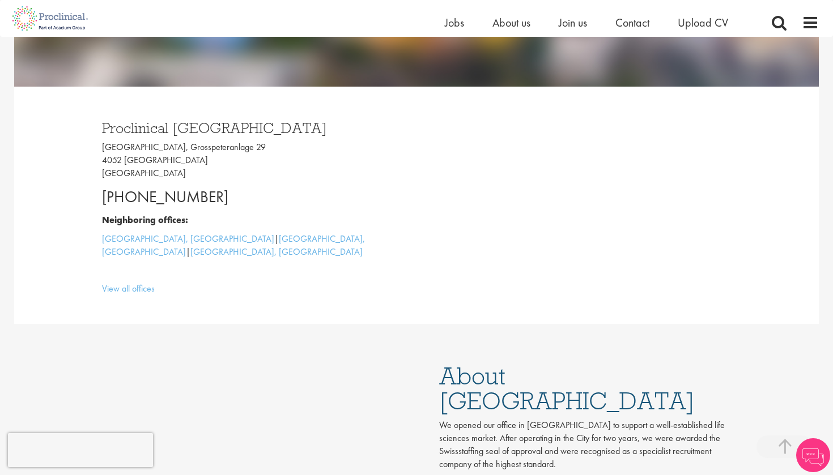 This screenshot has width=833, height=475. Describe the element at coordinates (145, 220) in the screenshot. I see `b: Neighboring offices:` at that location.